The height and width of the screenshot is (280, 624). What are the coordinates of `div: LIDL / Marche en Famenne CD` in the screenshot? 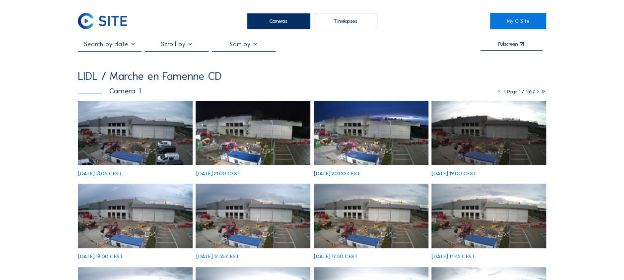 It's located at (150, 76).